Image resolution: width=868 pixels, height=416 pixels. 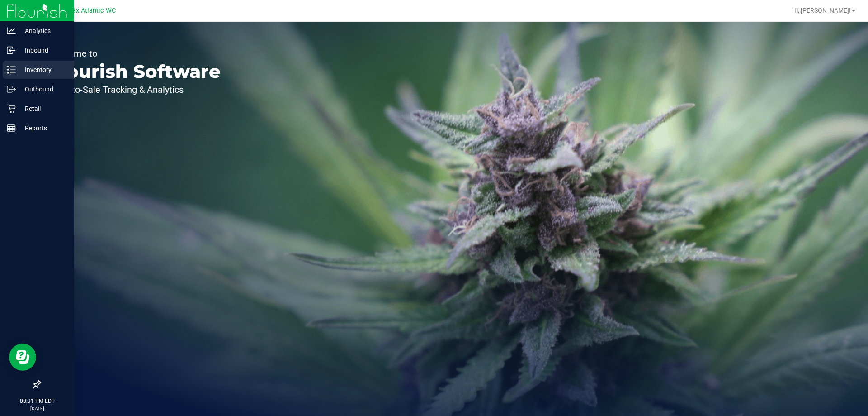 What do you see at coordinates (43, 31) in the screenshot?
I see `p: Analytics` at bounding box center [43, 31].